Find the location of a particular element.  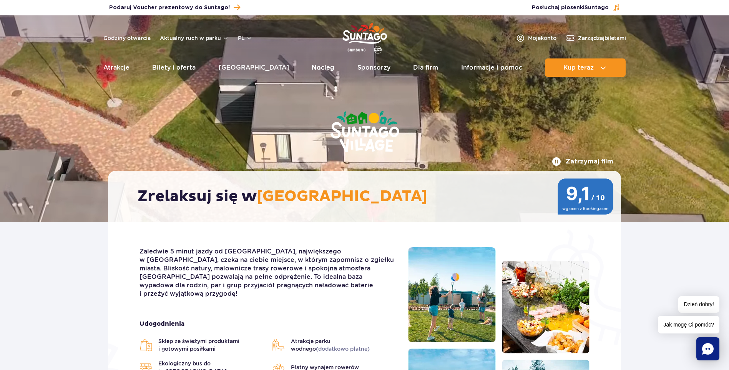

div: Chat is located at coordinates (708, 349).